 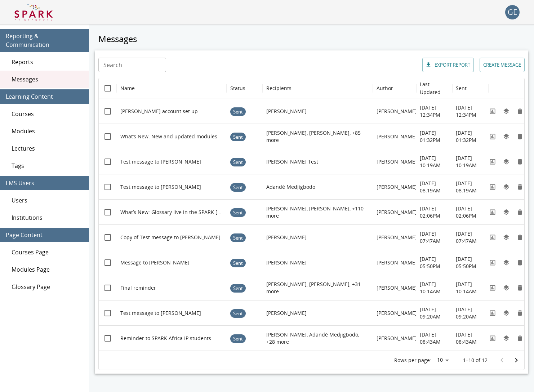 What do you see at coordinates (413, 360) in the screenshot?
I see `p: Rows per page:` at bounding box center [413, 360].